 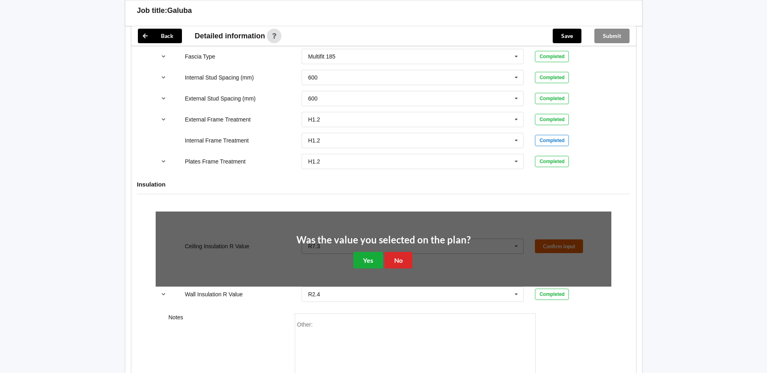 I want to click on label: Fascia Type, so click(x=200, y=57).